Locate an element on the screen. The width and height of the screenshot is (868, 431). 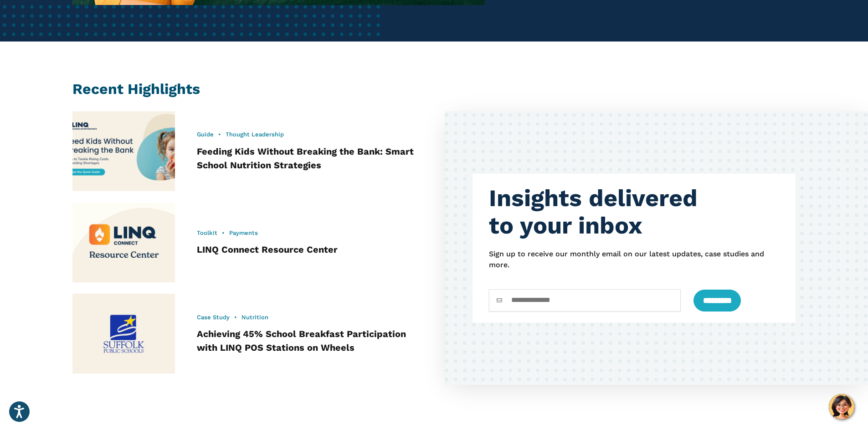
img: Suffolk Case Study Thumbnail is located at coordinates (124, 333).